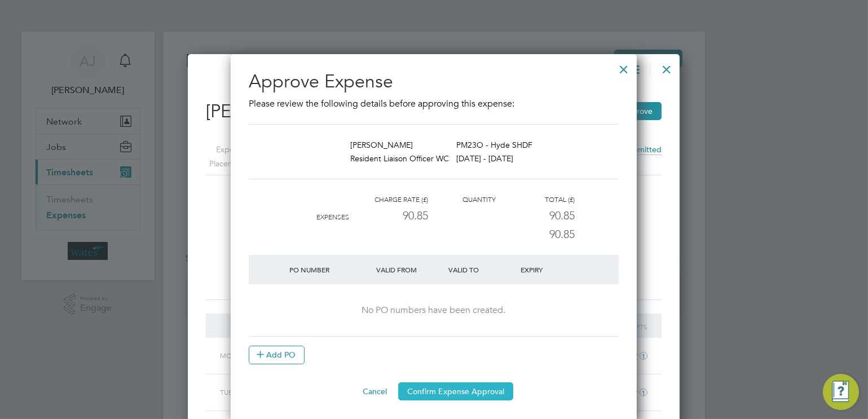  Describe the element at coordinates (375, 391) in the screenshot. I see `button: Cancel` at that location.